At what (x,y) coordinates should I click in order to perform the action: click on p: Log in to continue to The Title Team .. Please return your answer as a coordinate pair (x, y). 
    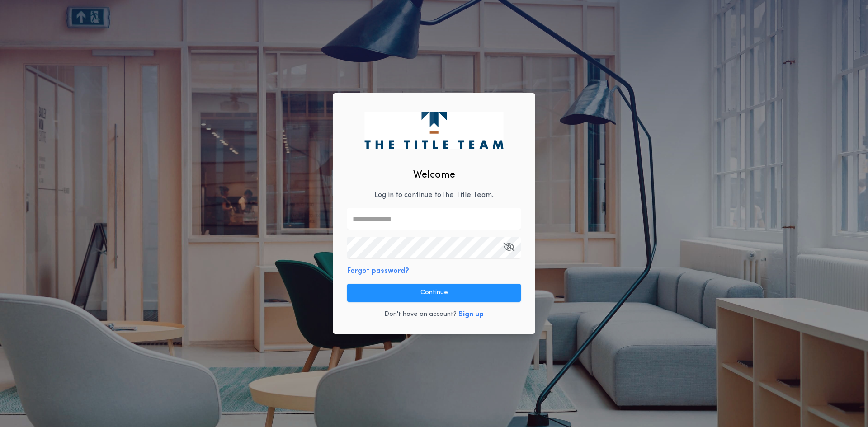
    Looking at the image, I should click on (434, 195).